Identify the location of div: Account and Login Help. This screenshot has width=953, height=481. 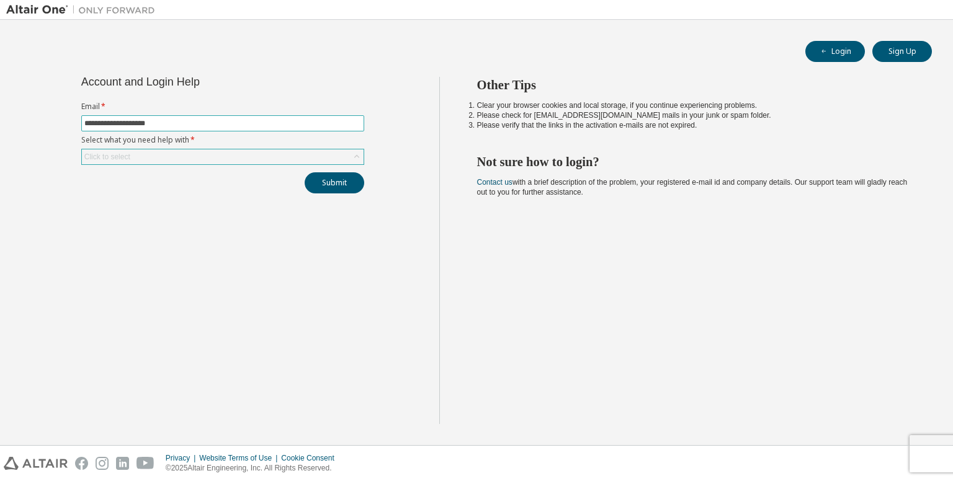
(194, 82).